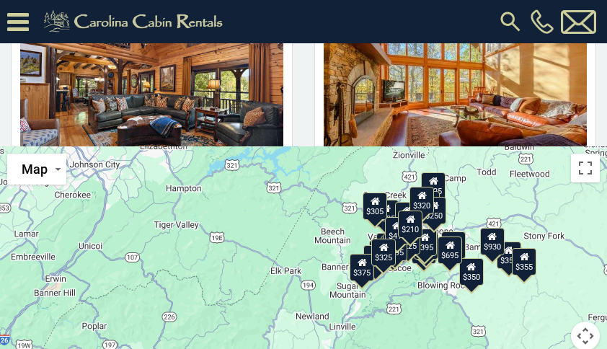 The width and height of the screenshot is (607, 349). What do you see at coordinates (422, 200) in the screenshot?
I see `div: $320` at bounding box center [422, 200].